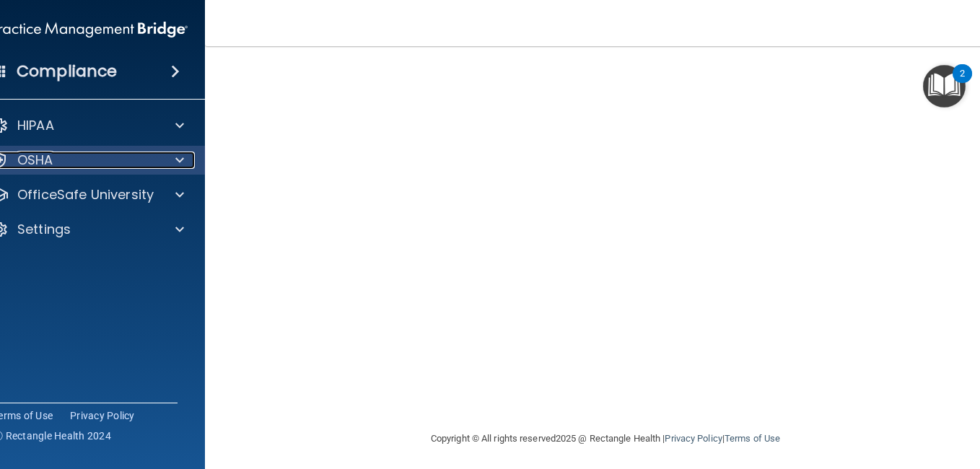 The image size is (980, 469). What do you see at coordinates (35, 126) in the screenshot?
I see `p: HIPAA` at bounding box center [35, 126].